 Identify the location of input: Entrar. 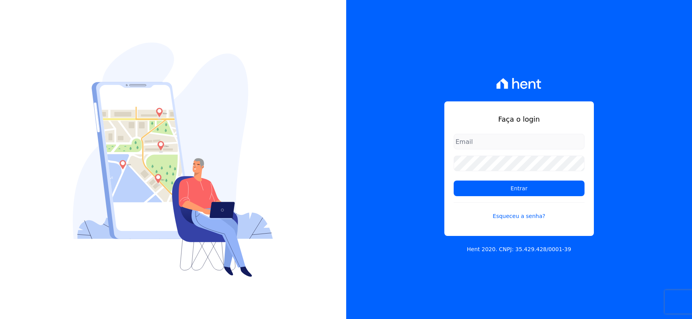
(519, 188).